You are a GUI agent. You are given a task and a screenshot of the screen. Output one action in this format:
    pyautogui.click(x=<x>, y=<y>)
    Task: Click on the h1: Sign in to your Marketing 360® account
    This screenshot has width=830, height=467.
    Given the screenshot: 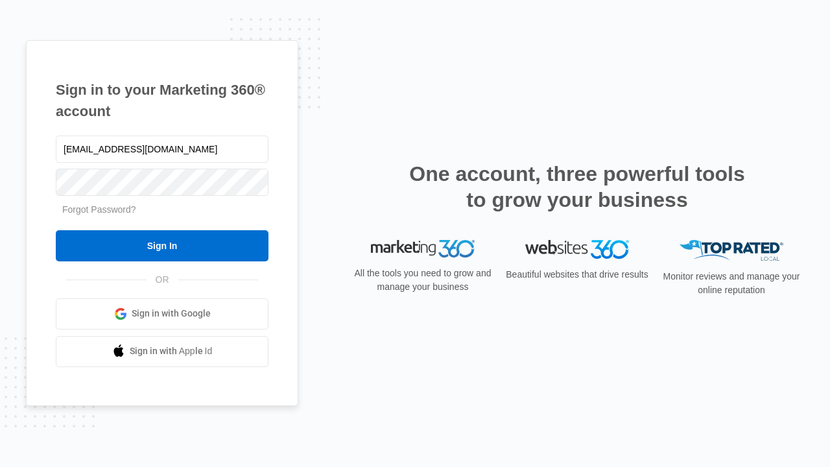 What is the action you would take?
    pyautogui.click(x=162, y=101)
    